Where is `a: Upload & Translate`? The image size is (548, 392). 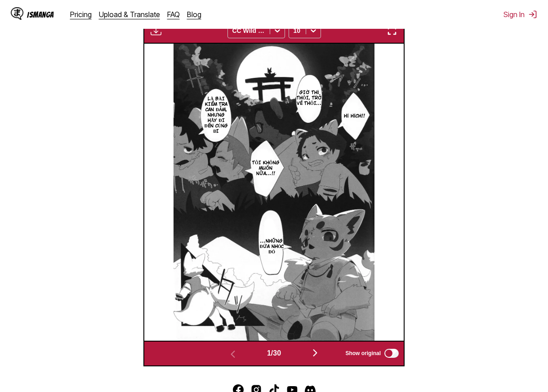
a: Upload & Translate is located at coordinates (129, 14).